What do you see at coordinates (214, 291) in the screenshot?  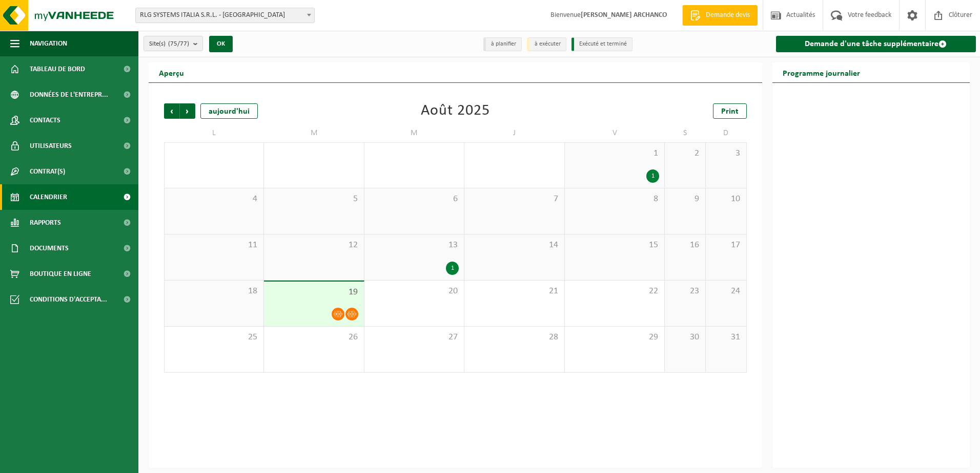 I see `span: 18` at bounding box center [214, 291].